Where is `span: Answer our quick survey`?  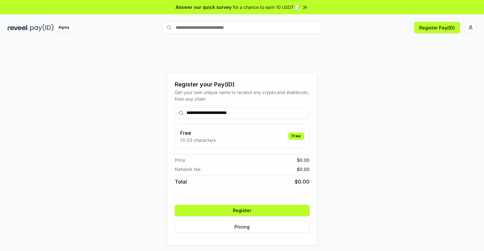
span: Answer our quick survey is located at coordinates (203, 7).